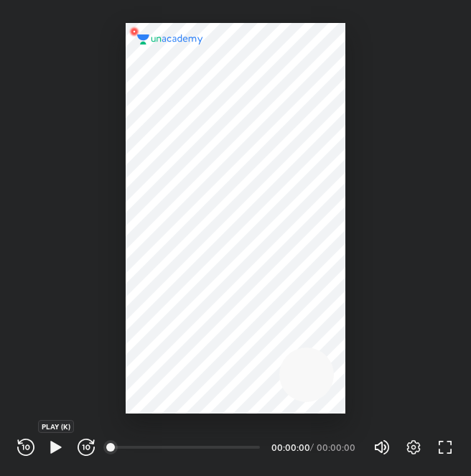 Image resolution: width=471 pixels, height=476 pixels. Describe the element at coordinates (170, 39) in the screenshot. I see `img: logo.2a7e12a2.svg` at that location.